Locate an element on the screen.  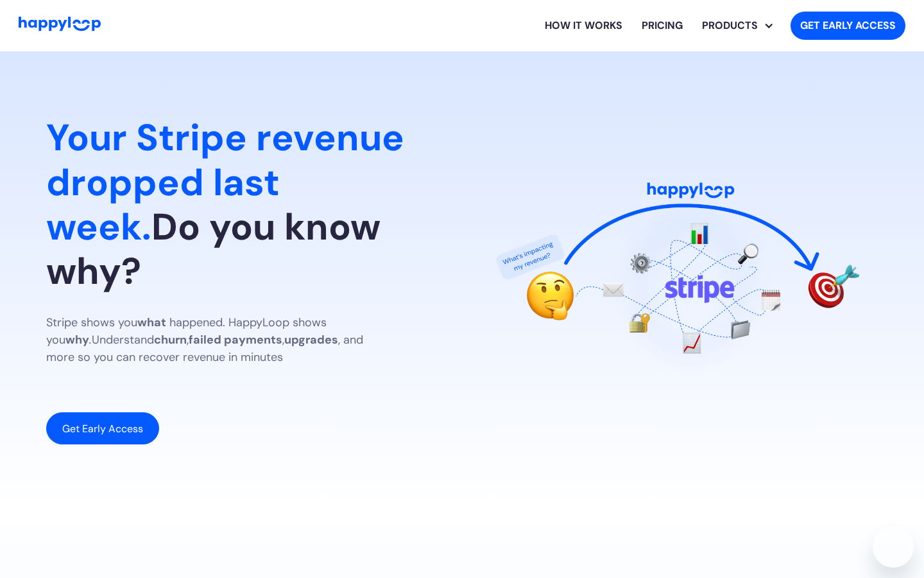
span: Your Stripe revenue dropped last week. is located at coordinates (226, 181).